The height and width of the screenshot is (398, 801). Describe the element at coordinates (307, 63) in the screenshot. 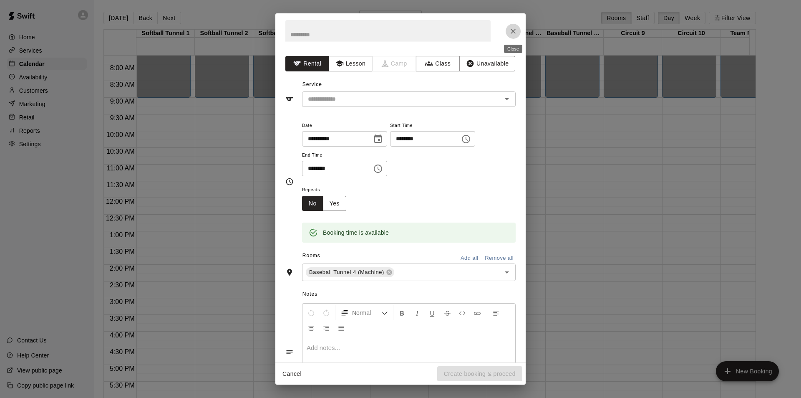

I see `button: Rental` at that location.